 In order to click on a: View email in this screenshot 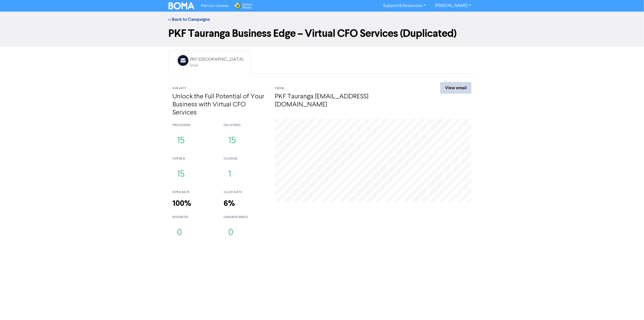, I will do `click(456, 88)`.